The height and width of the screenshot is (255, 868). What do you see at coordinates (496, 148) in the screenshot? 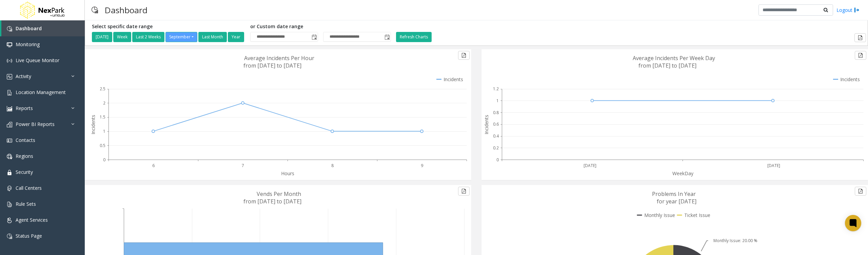
I see `text: 0.2` at bounding box center [496, 148].